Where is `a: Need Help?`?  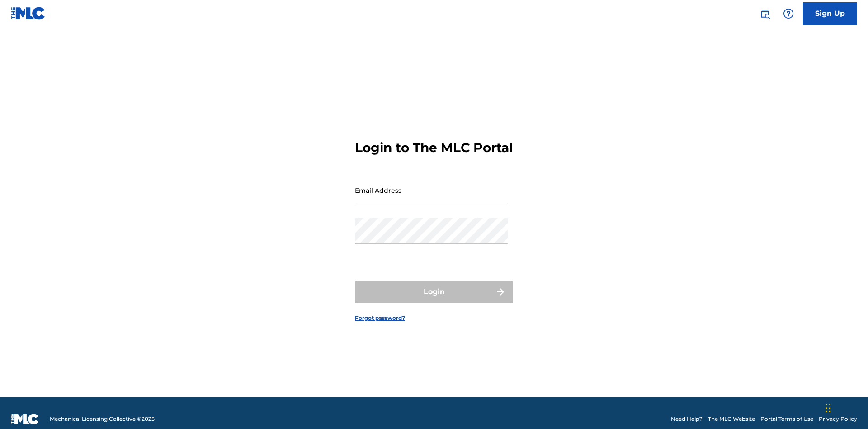
a: Need Help? is located at coordinates (687, 419).